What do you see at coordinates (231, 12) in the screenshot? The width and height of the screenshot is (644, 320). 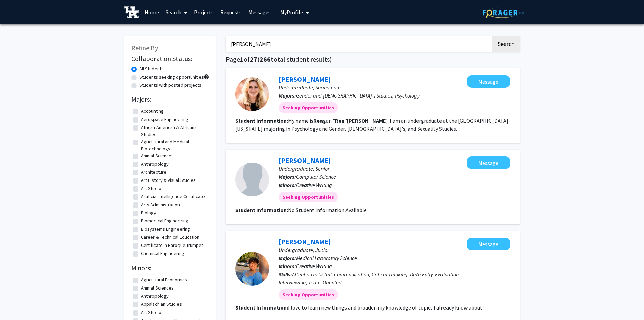 I see `a: Requests` at bounding box center [231, 12].